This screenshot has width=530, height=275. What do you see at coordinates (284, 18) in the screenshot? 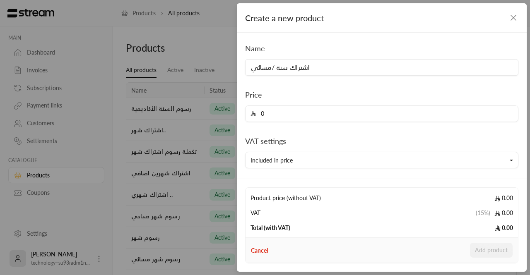
I see `span: Create a new product` at bounding box center [284, 18].